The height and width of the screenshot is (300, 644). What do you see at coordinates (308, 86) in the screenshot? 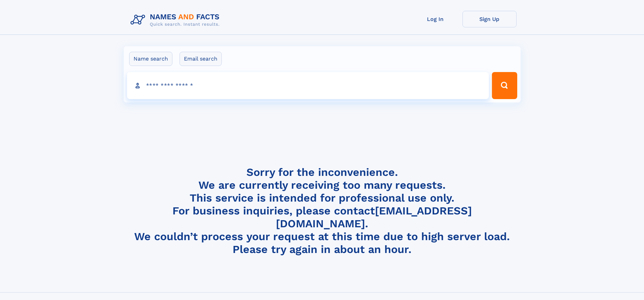
I see `input: search input` at bounding box center [308, 86].